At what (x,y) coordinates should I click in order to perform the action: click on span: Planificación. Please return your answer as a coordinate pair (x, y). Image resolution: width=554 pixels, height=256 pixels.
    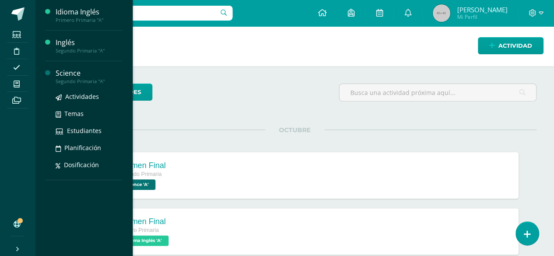
    Looking at the image, I should click on (83, 148).